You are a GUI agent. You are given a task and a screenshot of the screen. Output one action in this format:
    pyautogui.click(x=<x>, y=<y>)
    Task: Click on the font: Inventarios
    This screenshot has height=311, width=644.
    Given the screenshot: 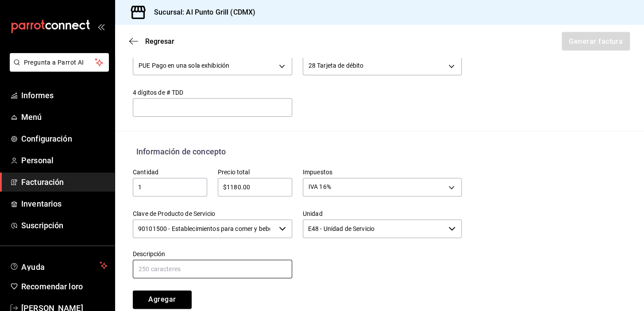 What is the action you would take?
    pyautogui.click(x=41, y=204)
    